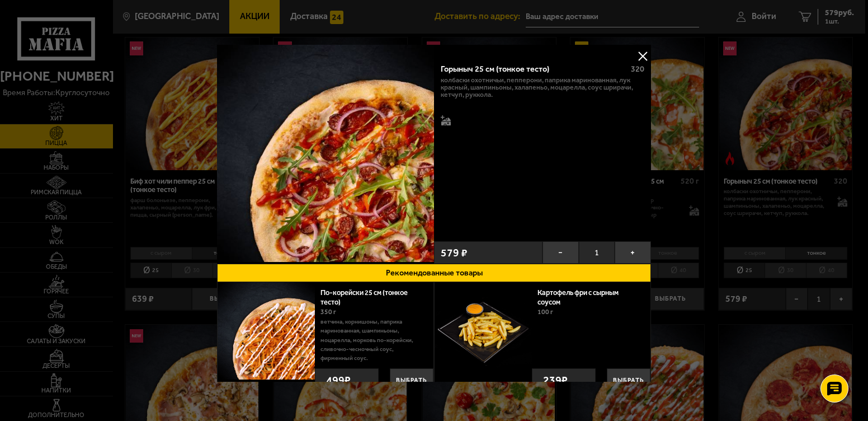  What do you see at coordinates (338, 380) in the screenshot?
I see `strong: 499 ₽` at bounding box center [338, 380].